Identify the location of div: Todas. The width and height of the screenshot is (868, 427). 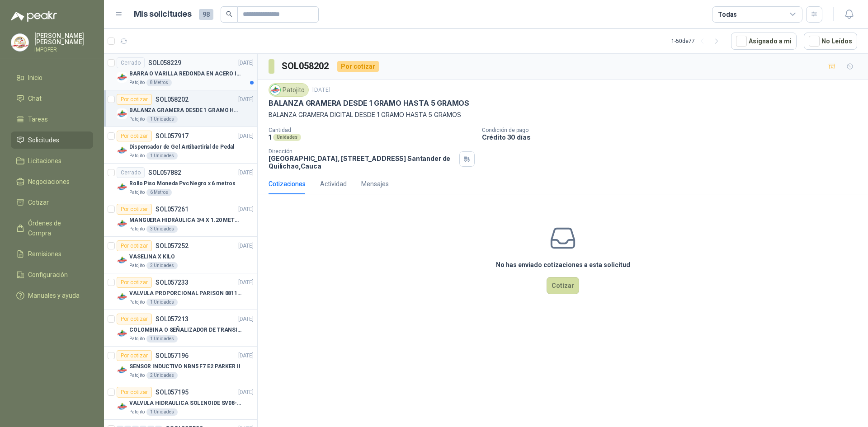
(728, 15).